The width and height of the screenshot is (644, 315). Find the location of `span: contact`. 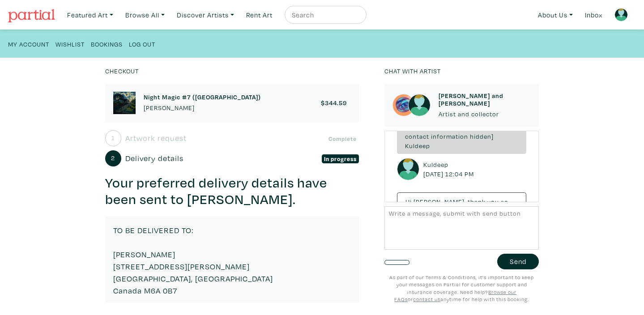

span: contact is located at coordinates (417, 136).